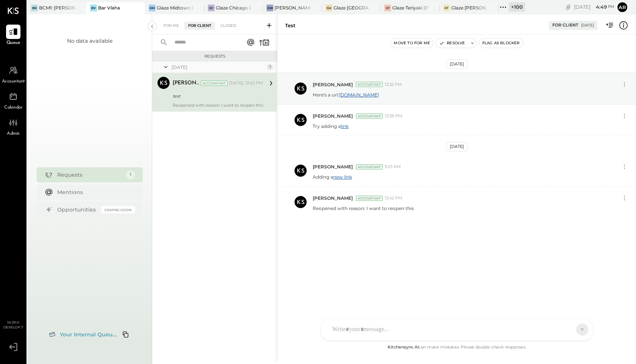 The width and height of the screenshot is (636, 364). Describe the element at coordinates (109, 8) in the screenshot. I see `div: Bar Vlaha` at that location.